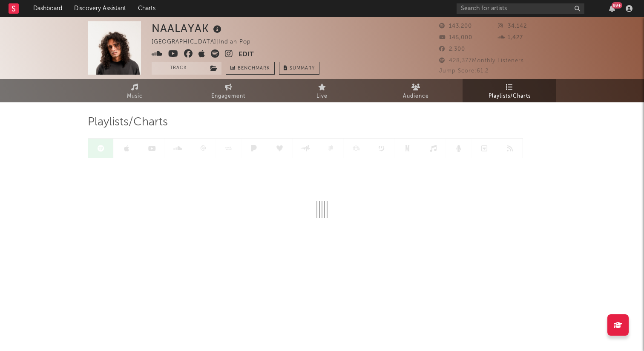  Describe the element at coordinates (250, 68) in the screenshot. I see `a: Benchmark` at that location.